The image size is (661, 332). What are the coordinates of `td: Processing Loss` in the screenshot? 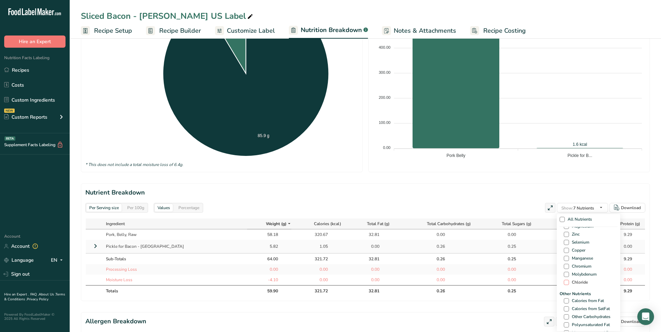 It's located at (175, 270).